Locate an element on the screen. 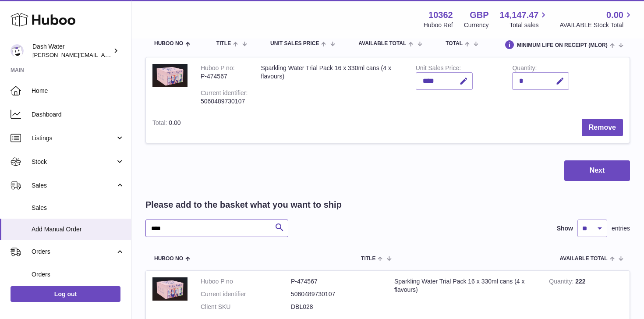  strong: 10362 is located at coordinates (441, 15).